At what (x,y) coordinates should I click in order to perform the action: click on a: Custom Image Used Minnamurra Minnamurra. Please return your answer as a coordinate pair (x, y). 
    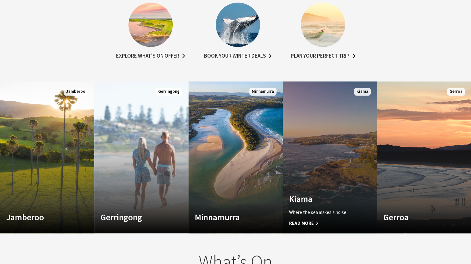
    Looking at the image, I should click on (236, 157).